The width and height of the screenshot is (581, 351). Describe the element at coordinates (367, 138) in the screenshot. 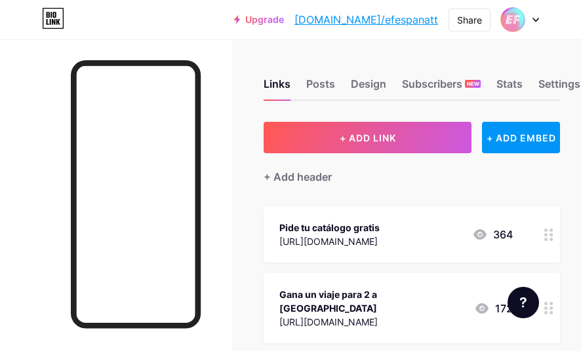

I see `button: + ADD LINK` at that location.